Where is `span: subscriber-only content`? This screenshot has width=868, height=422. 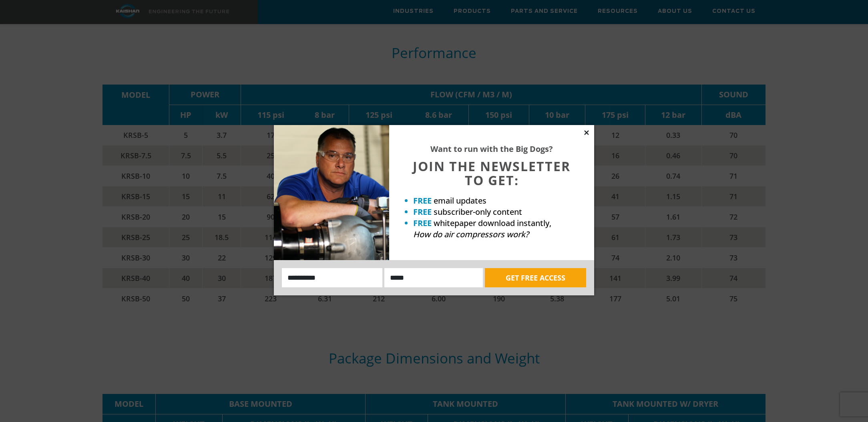 span: subscriber-only content is located at coordinates (478, 211).